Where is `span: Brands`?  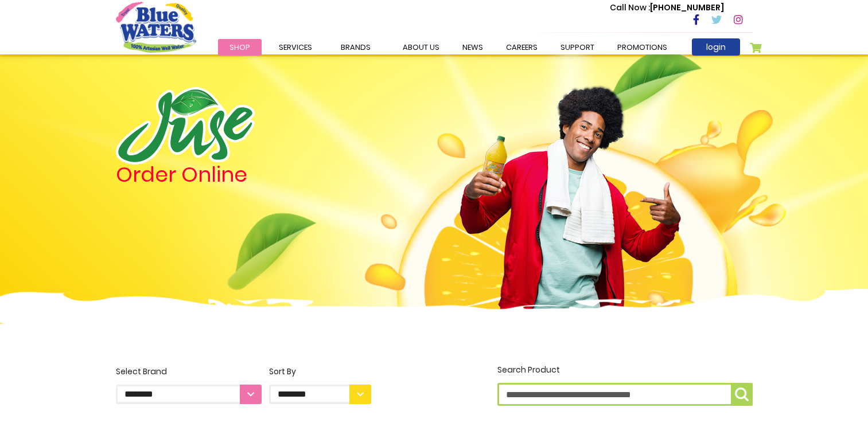
span: Brands is located at coordinates (356, 47).